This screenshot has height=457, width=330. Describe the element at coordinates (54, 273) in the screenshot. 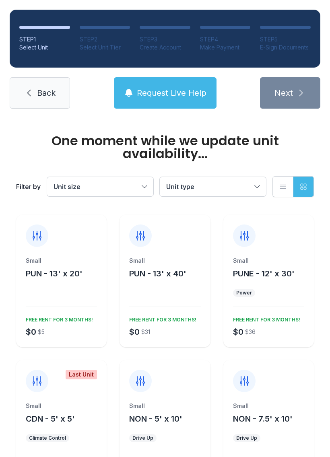

I see `button: PUN - 13' x 20'` at that location.